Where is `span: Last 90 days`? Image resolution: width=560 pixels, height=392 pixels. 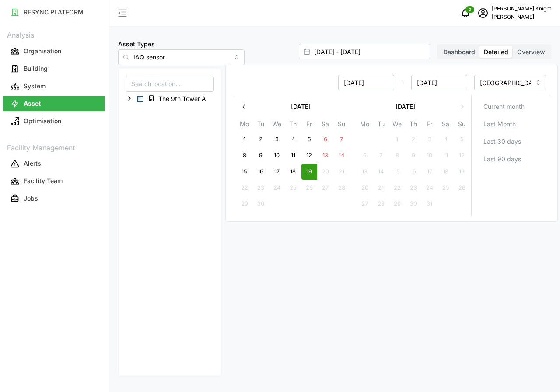
span: Last 90 days is located at coordinates (502, 159).